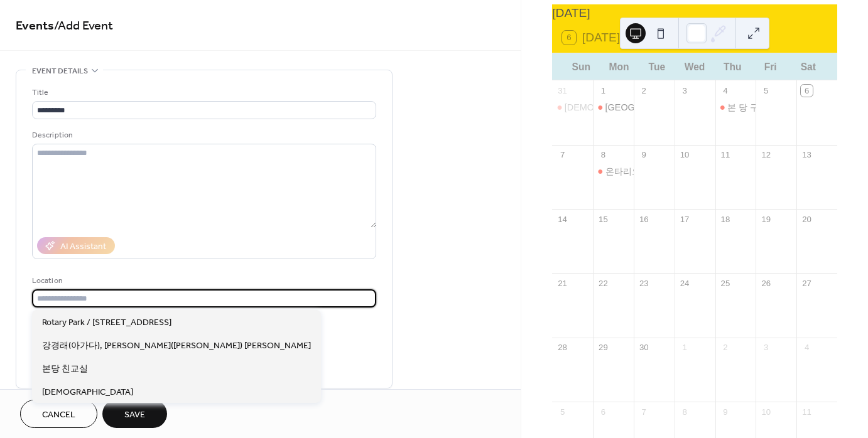 This screenshot has width=868, height=438. I want to click on span: 본당 친교실, so click(65, 368).